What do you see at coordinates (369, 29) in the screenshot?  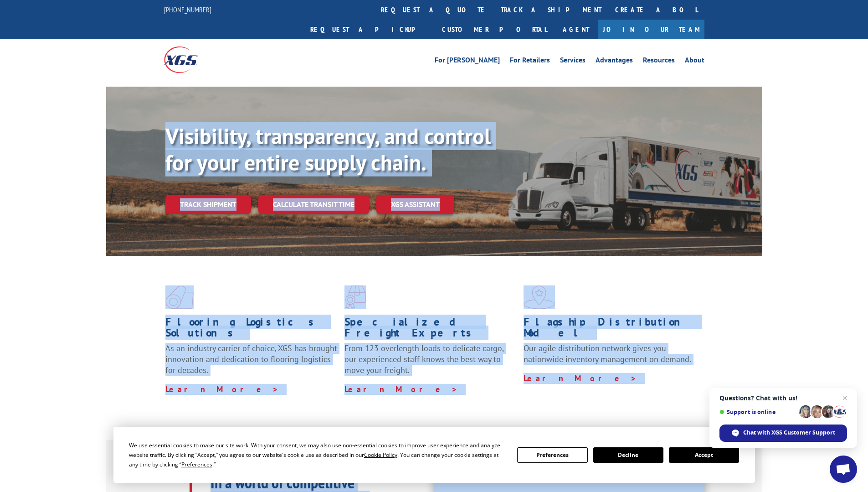 I see `a: Request a pickup` at bounding box center [369, 29].